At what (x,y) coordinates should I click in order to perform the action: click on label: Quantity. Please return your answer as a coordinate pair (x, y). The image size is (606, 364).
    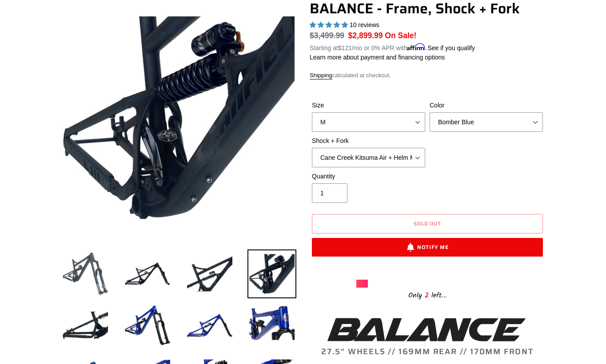
    Looking at the image, I should click on (368, 176).